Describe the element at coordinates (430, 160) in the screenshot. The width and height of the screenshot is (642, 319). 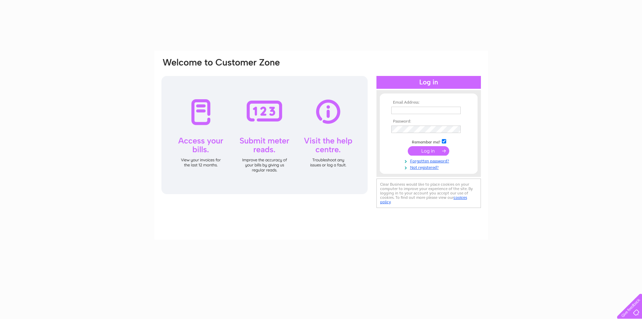
I see `a: Forgotten password?` at that location.